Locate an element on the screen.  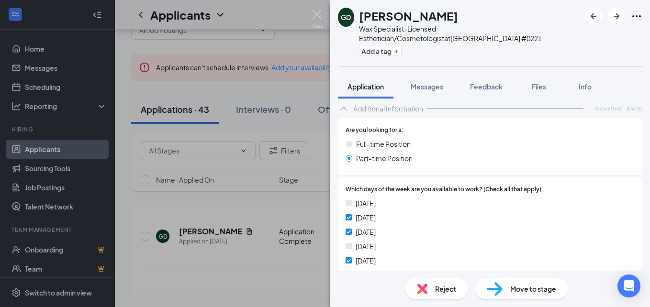
button: ArrowRight is located at coordinates (616, 16).